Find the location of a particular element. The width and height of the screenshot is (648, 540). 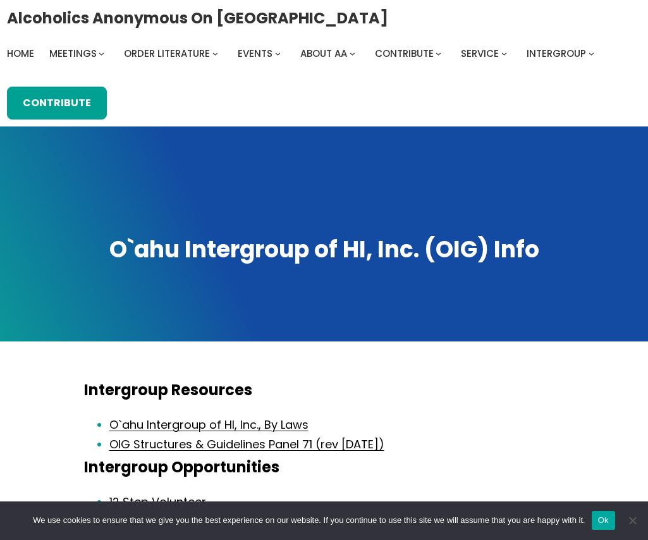

a: Home is located at coordinates (20, 54).